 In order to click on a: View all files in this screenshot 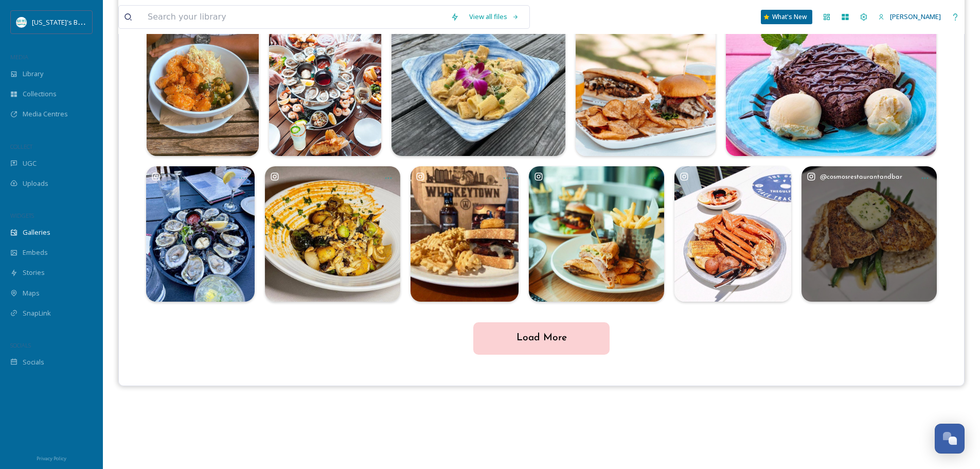, I will do `click(494, 16)`.